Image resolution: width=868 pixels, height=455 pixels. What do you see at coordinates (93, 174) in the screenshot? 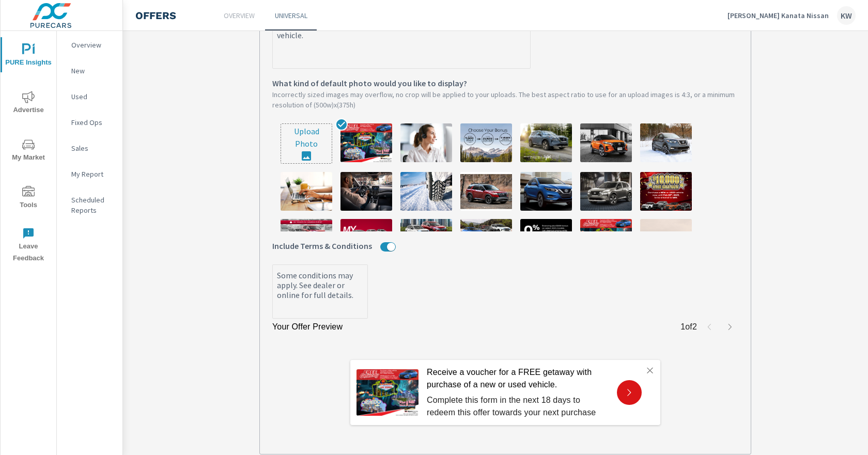
I see `p: My Report` at bounding box center [93, 174].